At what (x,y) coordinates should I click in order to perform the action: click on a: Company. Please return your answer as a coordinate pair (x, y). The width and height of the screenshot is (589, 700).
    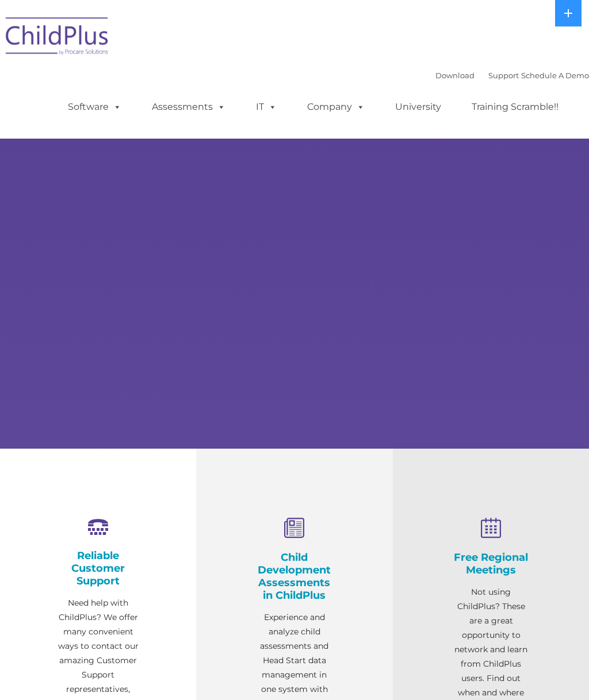
    Looking at the image, I should click on (336, 107).